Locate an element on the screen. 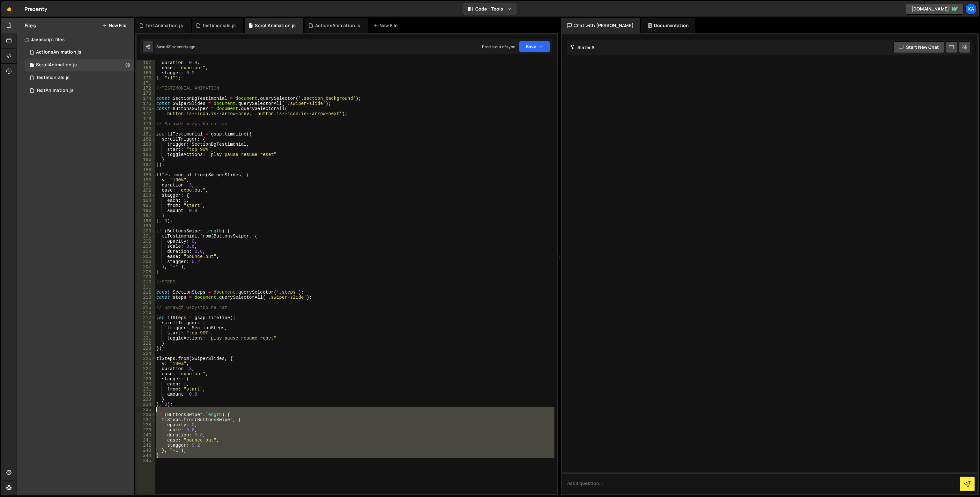 This screenshot has width=980, height=497. div: TextAnimation.js is located at coordinates (164, 26).